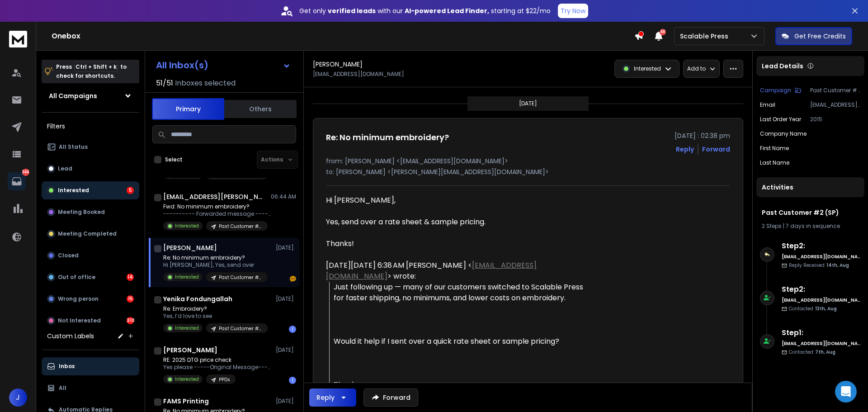  What do you see at coordinates (90, 147) in the screenshot?
I see `button: All Status` at bounding box center [90, 147].